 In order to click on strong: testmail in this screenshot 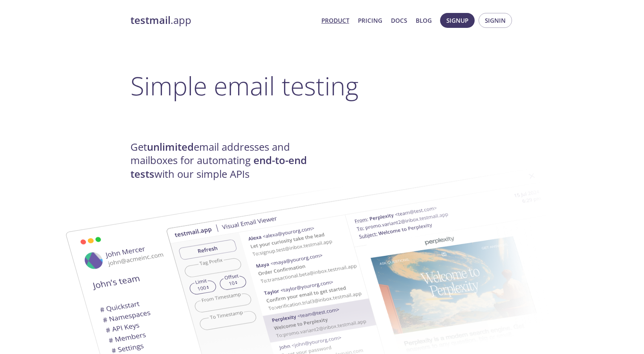, I will do `click(150, 20)`.